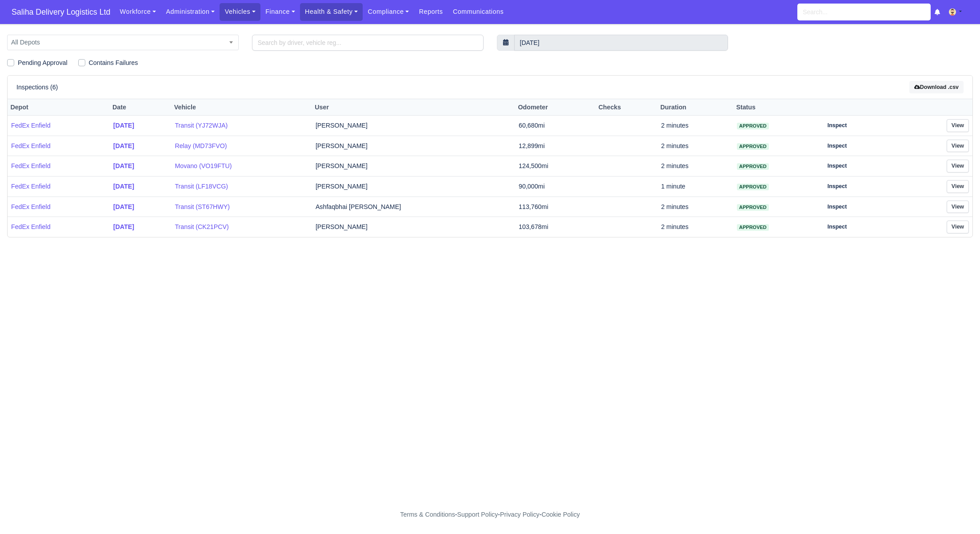 This screenshot has width=980, height=534. Describe the element at coordinates (555, 108) in the screenshot. I see `th: Odometer` at that location.